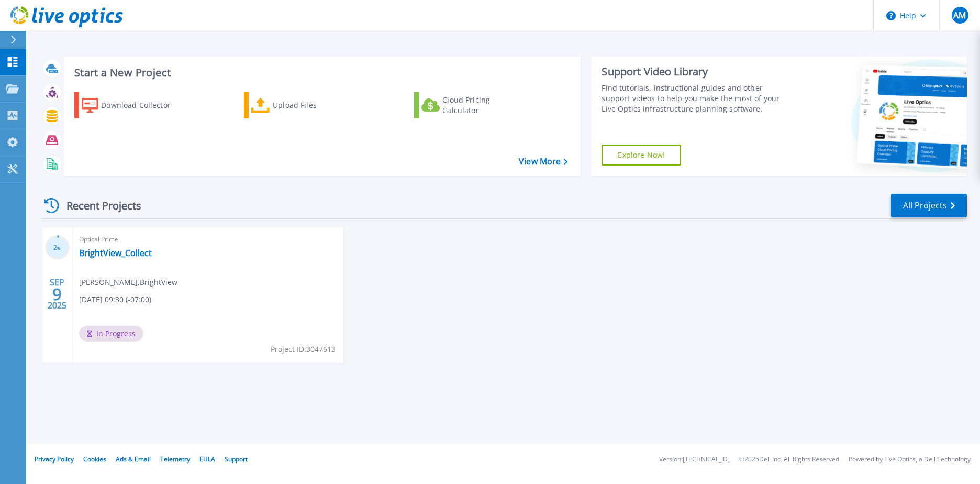  I want to click on div: Find tutorials, instructional guides and other support videos to help you make the most of your L..., so click(696, 98).